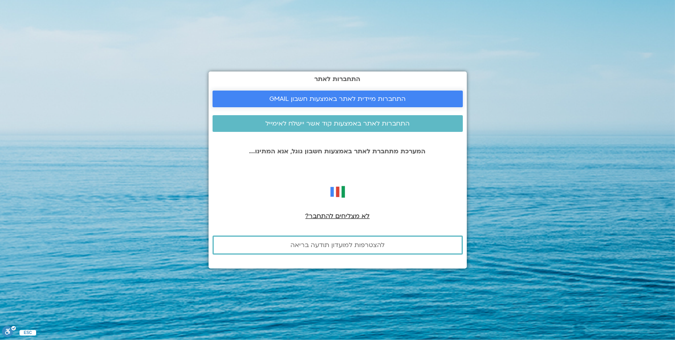 The width and height of the screenshot is (675, 340). What do you see at coordinates (337, 99) in the screenshot?
I see `span: התחברות מיידית לאתר באמצעות חשבון GMAIL` at bounding box center [337, 99].